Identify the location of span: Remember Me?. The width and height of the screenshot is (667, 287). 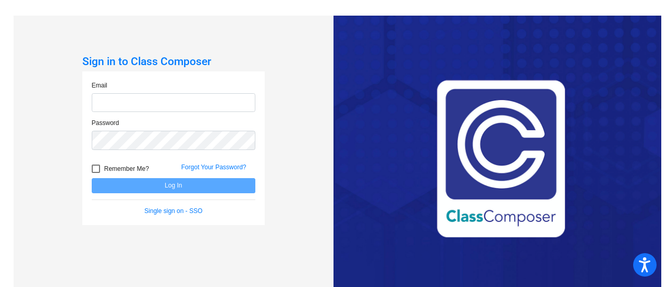
(127, 169).